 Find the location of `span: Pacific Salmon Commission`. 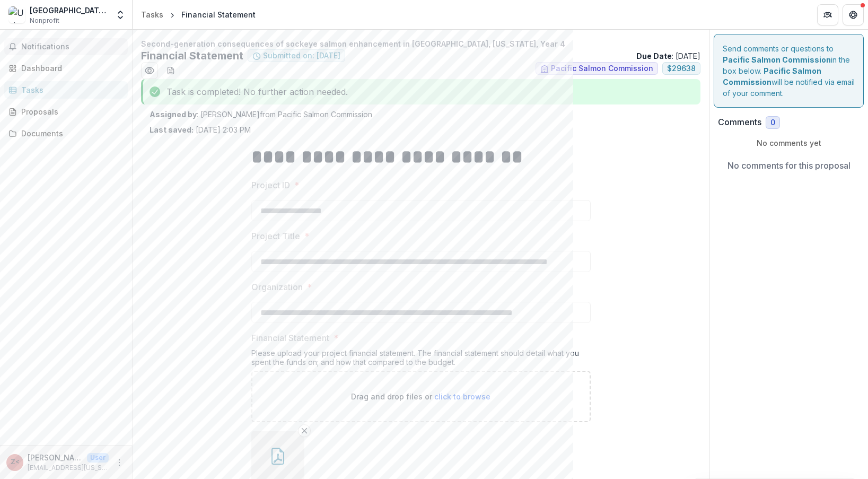

span: Pacific Salmon Commission is located at coordinates (601, 68).